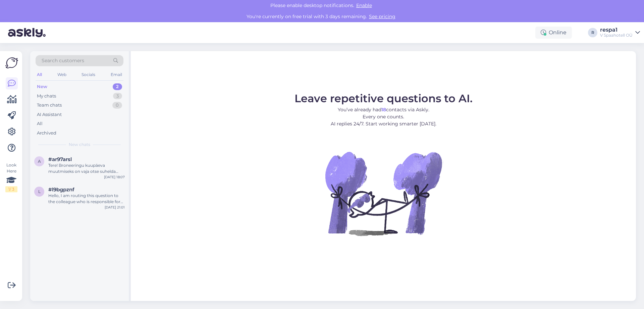 This screenshot has height=309, width=644. Describe the element at coordinates (384, 98) in the screenshot. I see `span: Leave repetitive questions to AI.` at that location.